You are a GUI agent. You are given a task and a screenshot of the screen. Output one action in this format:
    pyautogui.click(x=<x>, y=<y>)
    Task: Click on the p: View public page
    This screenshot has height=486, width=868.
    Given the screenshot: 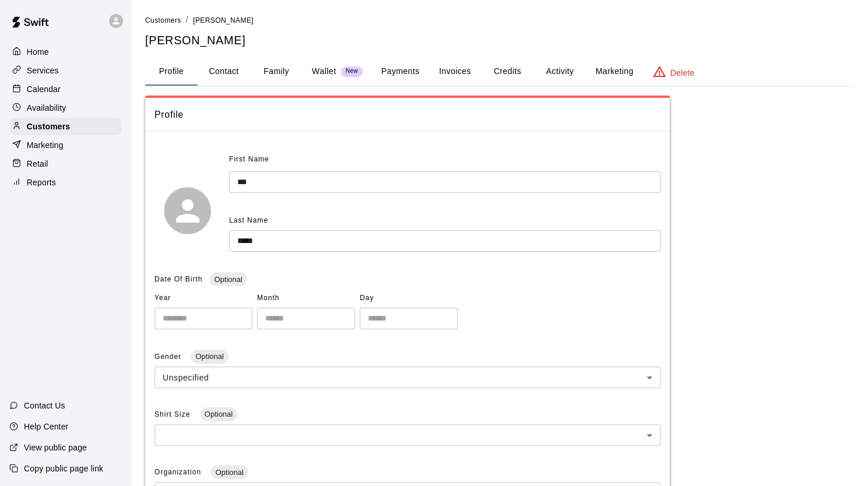 What is the action you would take?
    pyautogui.click(x=55, y=447)
    